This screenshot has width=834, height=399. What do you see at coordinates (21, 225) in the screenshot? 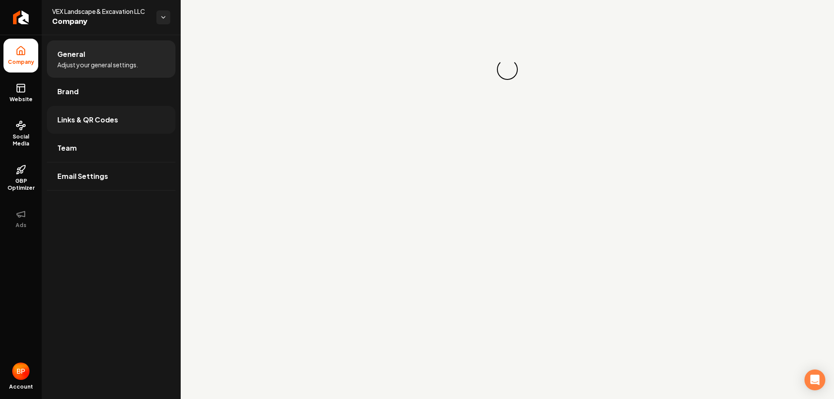
I see `span: Ads` at bounding box center [21, 225].